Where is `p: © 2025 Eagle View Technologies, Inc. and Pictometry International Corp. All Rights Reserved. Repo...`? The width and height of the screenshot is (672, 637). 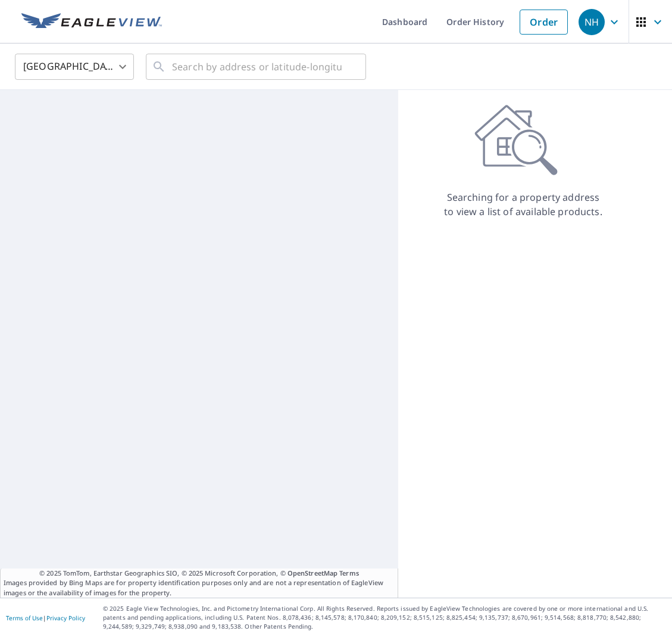 p: © 2025 Eagle View Technologies, Inc. and Pictometry International Corp. All Rights Reserved. Repo... is located at coordinates (385, 617).